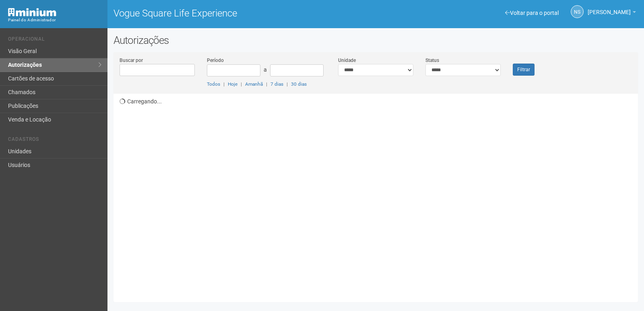 The width and height of the screenshot is (644, 311). I want to click on a: NS, so click(578, 12).